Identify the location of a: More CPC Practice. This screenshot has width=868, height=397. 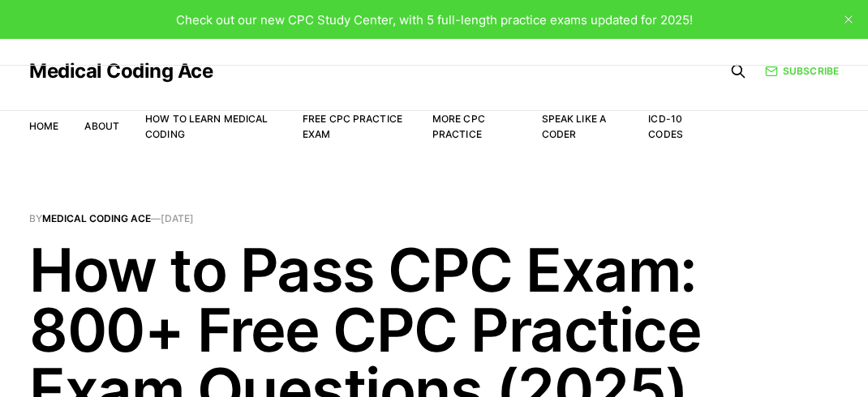
(459, 126).